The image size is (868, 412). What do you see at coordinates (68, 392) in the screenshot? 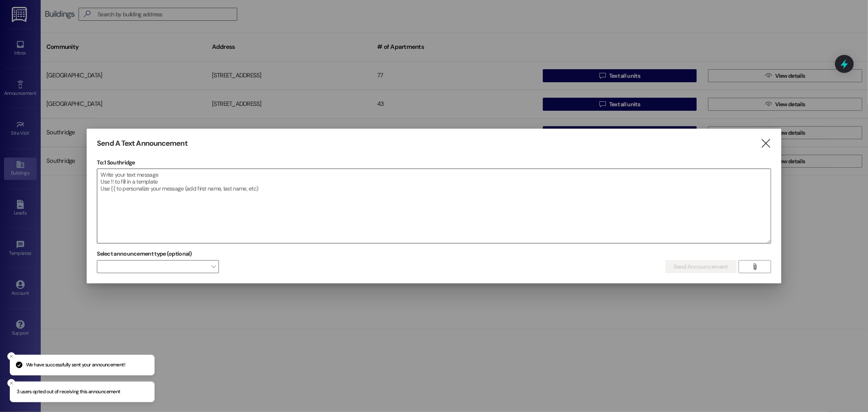
I see `p: 3 users opted out of receiving this announcement` at bounding box center [68, 392].